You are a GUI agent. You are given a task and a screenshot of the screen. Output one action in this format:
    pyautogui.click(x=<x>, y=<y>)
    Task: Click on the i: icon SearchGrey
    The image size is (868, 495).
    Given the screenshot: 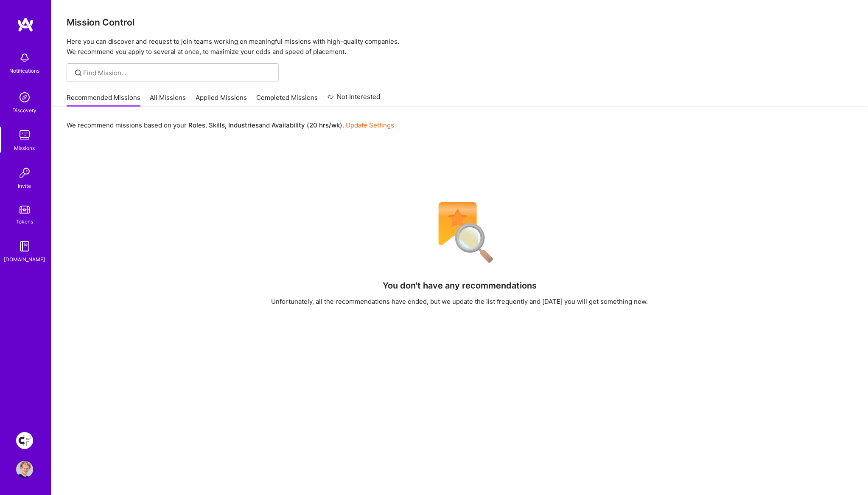 What is the action you would take?
    pyautogui.click(x=78, y=73)
    